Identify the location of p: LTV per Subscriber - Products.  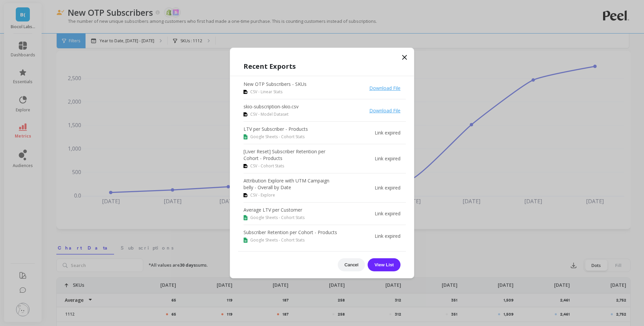
(276, 129).